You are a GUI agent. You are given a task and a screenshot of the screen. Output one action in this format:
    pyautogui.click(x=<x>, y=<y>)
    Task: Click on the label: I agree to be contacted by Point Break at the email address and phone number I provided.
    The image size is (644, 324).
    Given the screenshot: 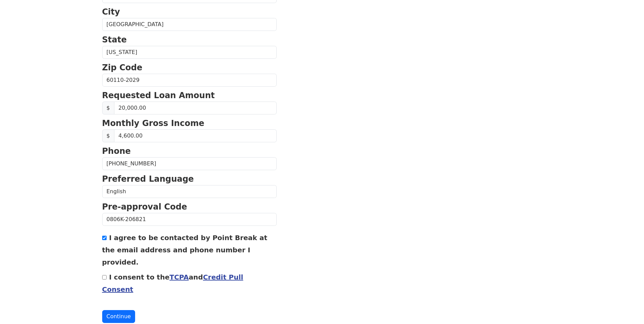 What is the action you would take?
    pyautogui.click(x=185, y=250)
    